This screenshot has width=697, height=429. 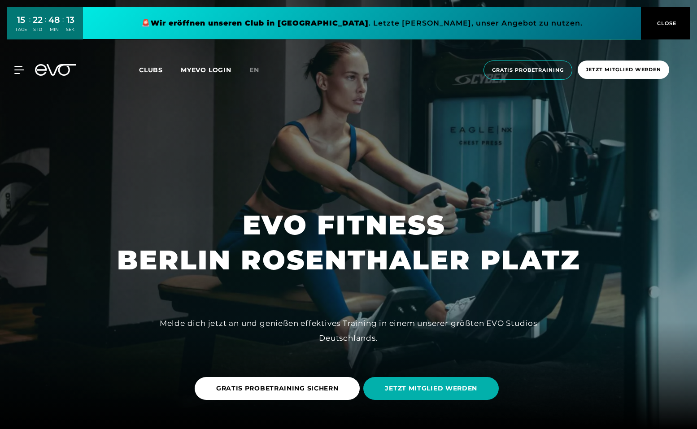 What do you see at coordinates (433, 388) in the screenshot?
I see `a: JETZT MITGLIED WERDEN` at bounding box center [433, 388].